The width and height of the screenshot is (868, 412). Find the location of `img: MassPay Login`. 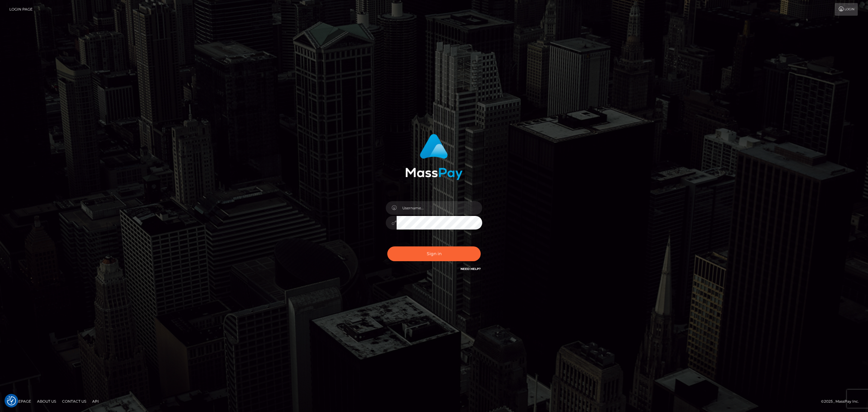

img: MassPay Login is located at coordinates (434, 157).